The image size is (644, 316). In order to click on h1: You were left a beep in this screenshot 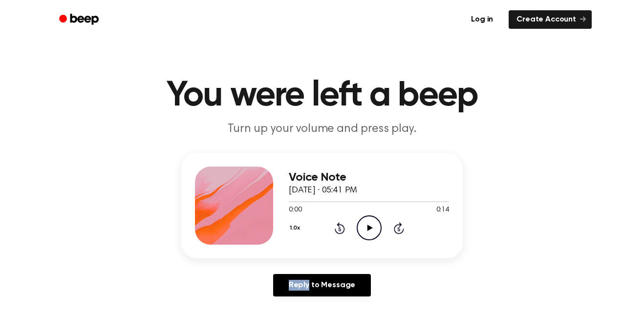, I will do `click(322, 96)`.